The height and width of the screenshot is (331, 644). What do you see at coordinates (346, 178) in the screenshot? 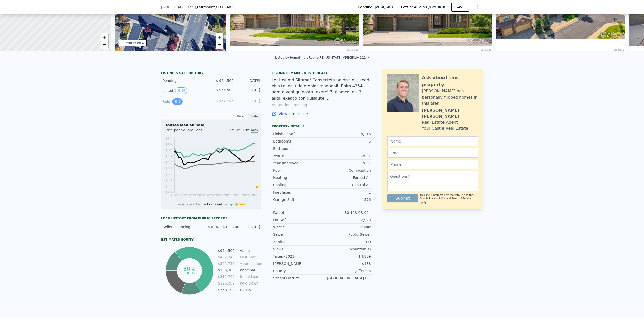
I see `div: Forced Air` at bounding box center [346, 178].